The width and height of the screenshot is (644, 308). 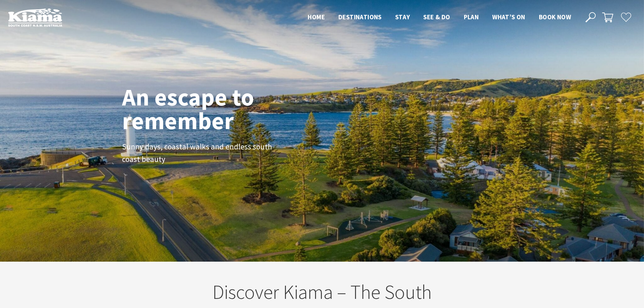 What do you see at coordinates (360, 17) in the screenshot?
I see `span: Destinations` at bounding box center [360, 17].